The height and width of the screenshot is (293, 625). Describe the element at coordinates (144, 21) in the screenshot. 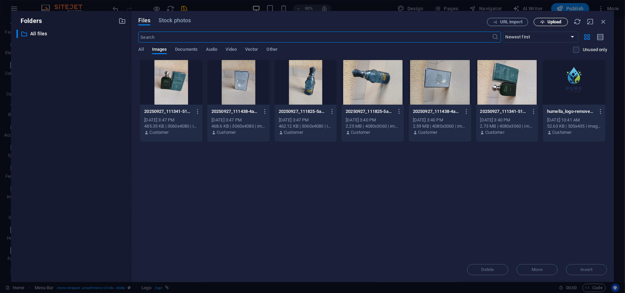

I see `span: Files` at that location.